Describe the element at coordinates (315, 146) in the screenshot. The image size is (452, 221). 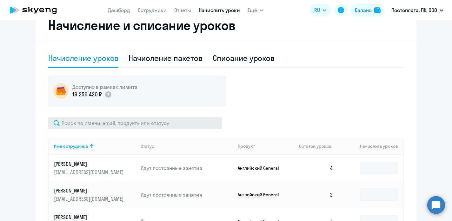
I see `span: Остаток уроков` at that location.